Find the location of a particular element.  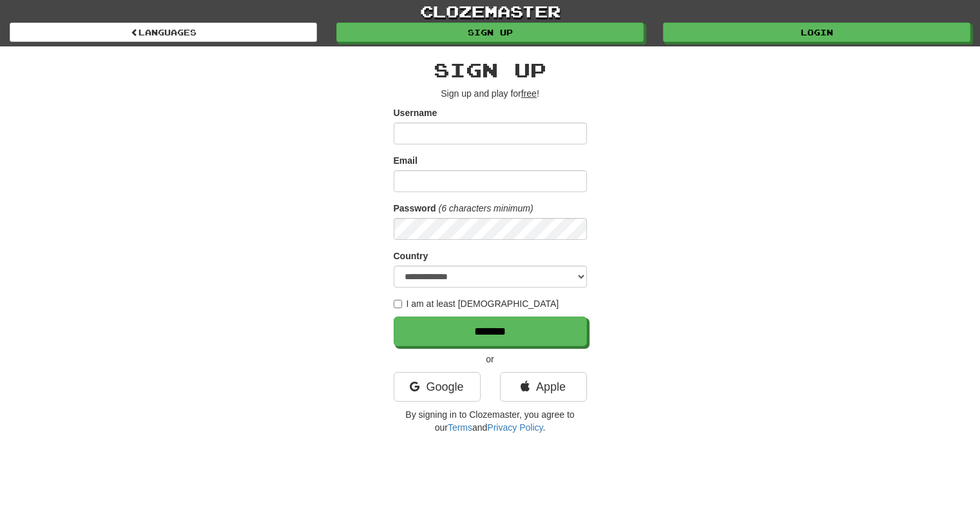

a: Privacy Policy is located at coordinates (515, 427).